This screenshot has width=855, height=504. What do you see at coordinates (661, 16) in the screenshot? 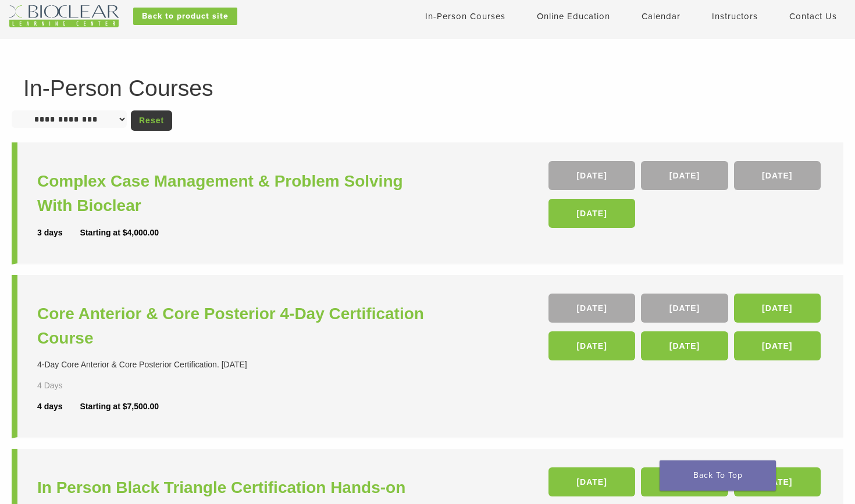
I see `a: Calendar` at bounding box center [661, 16].